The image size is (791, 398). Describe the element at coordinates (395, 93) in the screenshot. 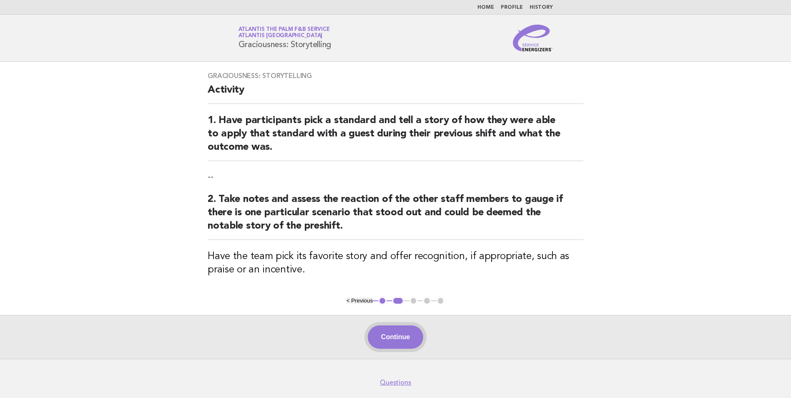

I see `h2: Activity` at that location.